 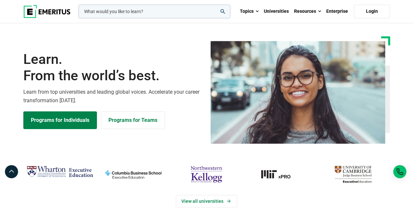 I want to click on a: Login, so click(x=372, y=11).